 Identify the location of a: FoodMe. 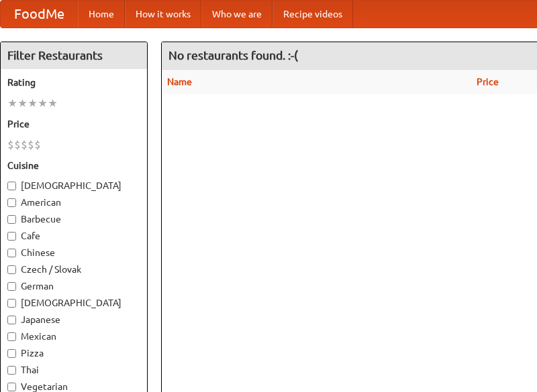
(39, 14).